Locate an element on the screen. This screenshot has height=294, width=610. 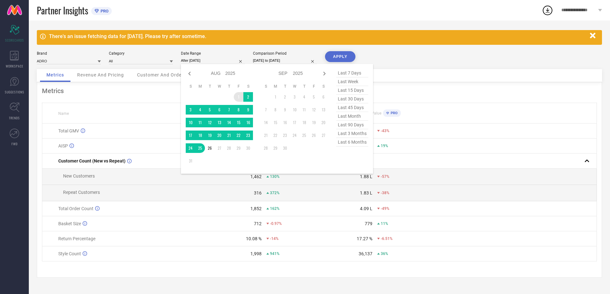
td: Fri Sep 12 2025 is located at coordinates (314, 110).